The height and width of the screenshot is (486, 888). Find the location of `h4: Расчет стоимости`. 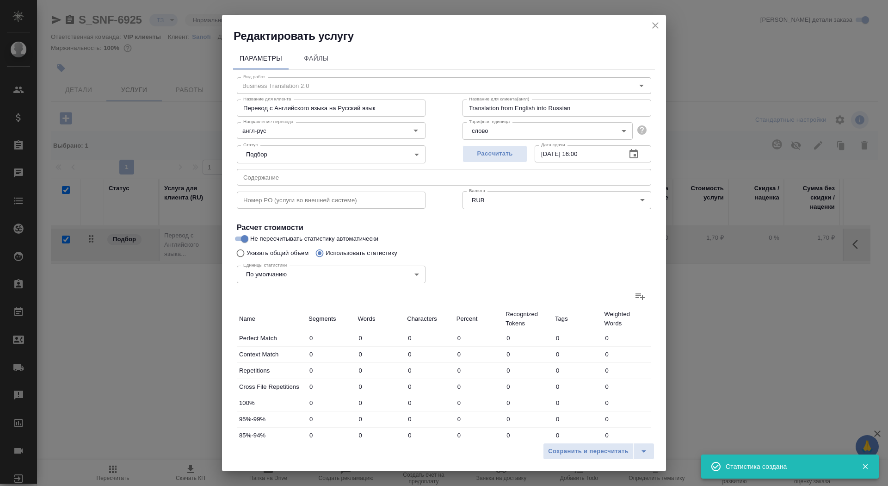

h4: Расчет стоимости is located at coordinates (444, 228).